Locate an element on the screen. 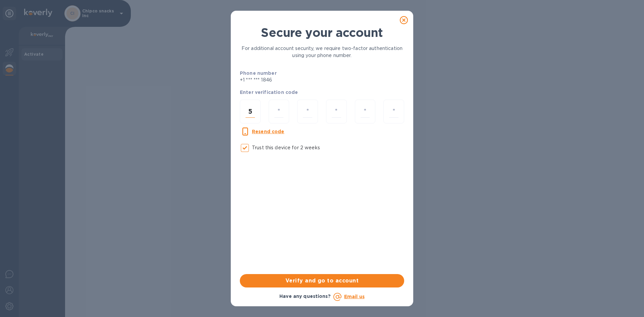  button: Verify and go to account is located at coordinates (322, 281).